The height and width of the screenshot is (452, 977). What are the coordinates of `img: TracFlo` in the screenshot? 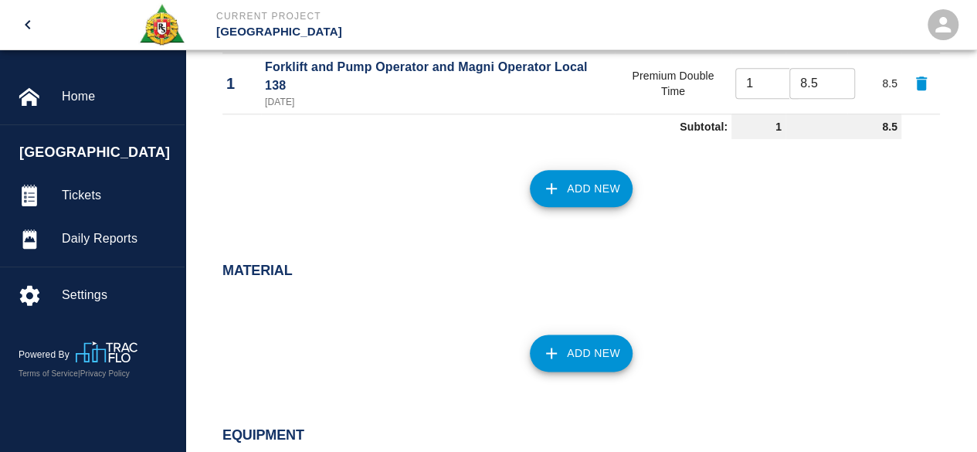 It's located at (107, 351).